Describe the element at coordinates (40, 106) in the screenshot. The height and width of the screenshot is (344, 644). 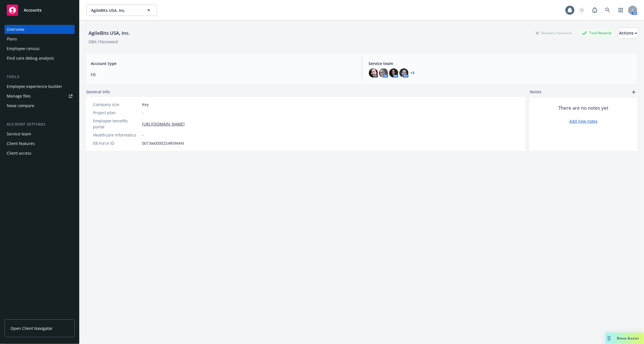
I see `a: Nova compare` at that location.